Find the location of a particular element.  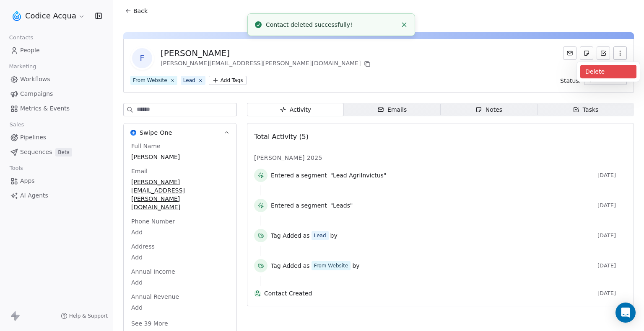

button: Codice Acqua is located at coordinates (48, 16).